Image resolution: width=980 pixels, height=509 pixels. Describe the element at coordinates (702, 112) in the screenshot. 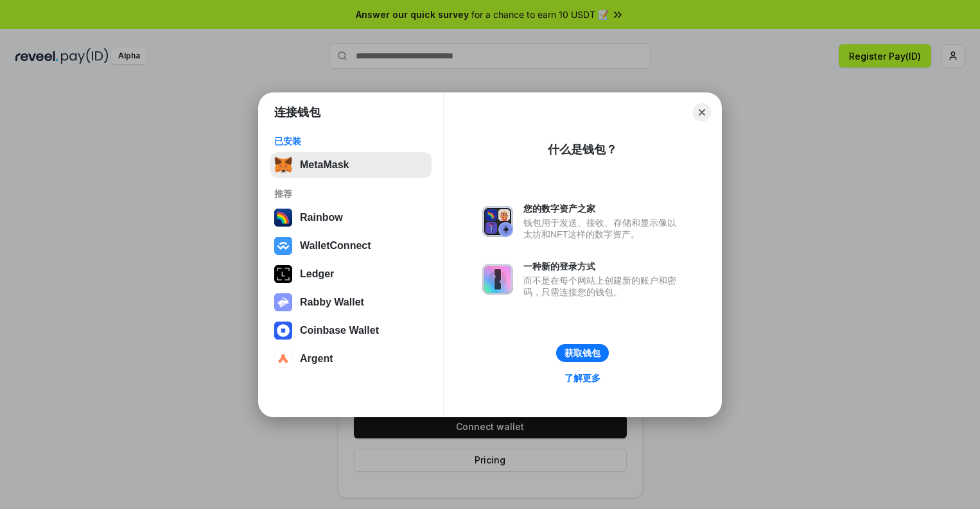

I see `button: Close` at that location.